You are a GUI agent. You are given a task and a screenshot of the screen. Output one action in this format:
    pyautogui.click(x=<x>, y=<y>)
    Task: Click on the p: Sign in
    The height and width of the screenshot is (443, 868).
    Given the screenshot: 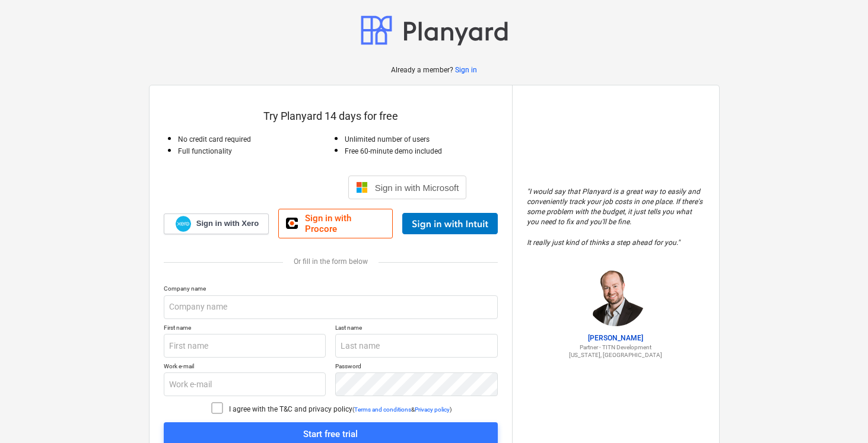 What is the action you would take?
    pyautogui.click(x=466, y=70)
    